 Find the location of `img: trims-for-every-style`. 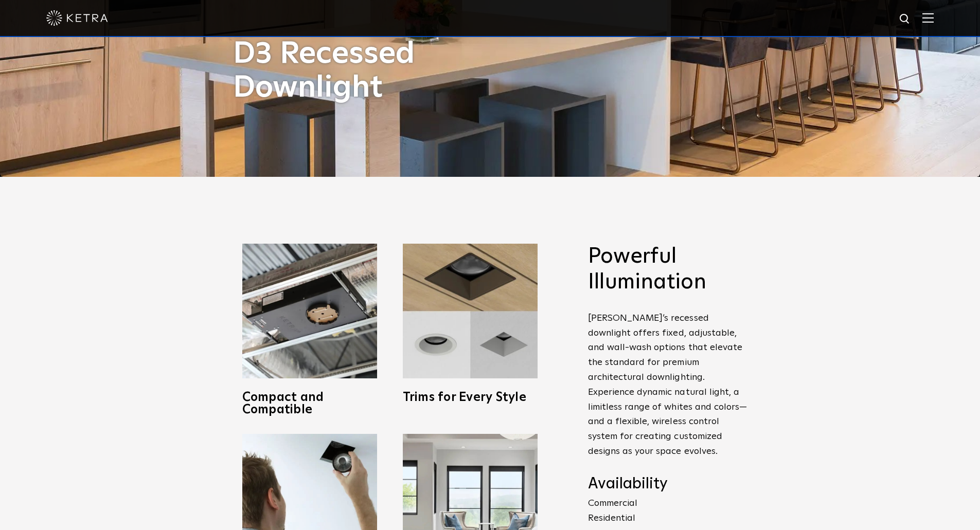

img: trims-for-every-style is located at coordinates (470, 311).